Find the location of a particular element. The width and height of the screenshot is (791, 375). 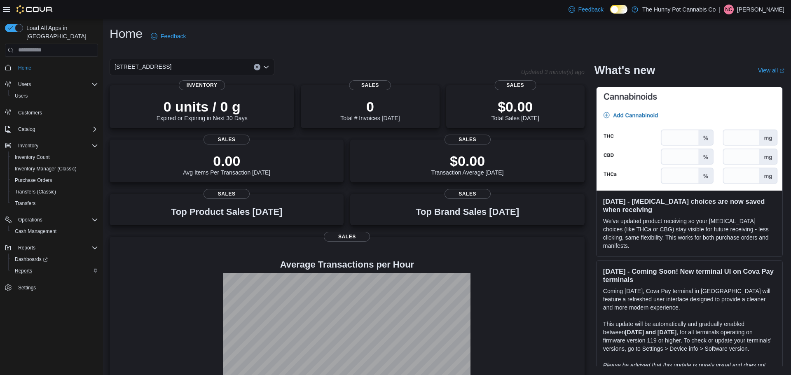

button: Inventory Manager (Classic) is located at coordinates (55, 169).